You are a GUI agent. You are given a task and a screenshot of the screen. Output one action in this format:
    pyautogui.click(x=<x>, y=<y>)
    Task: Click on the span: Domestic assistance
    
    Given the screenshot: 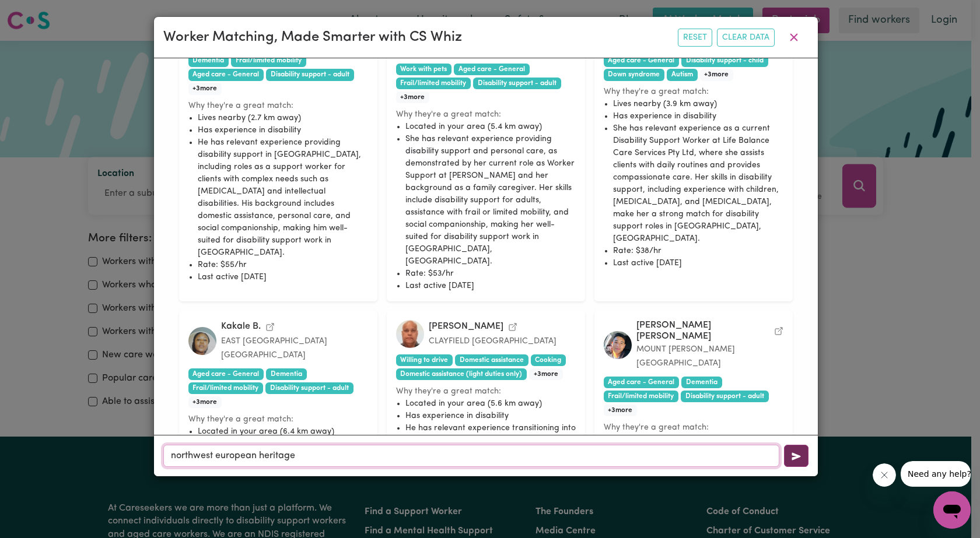 What is the action you would take?
    pyautogui.click(x=492, y=360)
    